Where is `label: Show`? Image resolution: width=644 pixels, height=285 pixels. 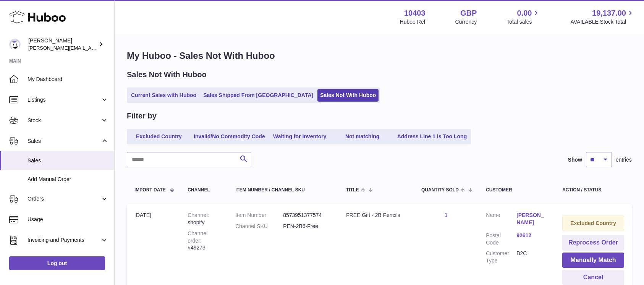 label: Show is located at coordinates (575, 160).